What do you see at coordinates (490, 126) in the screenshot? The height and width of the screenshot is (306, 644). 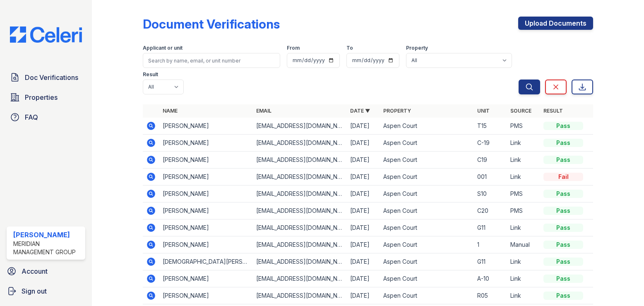 I see `td: T15` at bounding box center [490, 126].